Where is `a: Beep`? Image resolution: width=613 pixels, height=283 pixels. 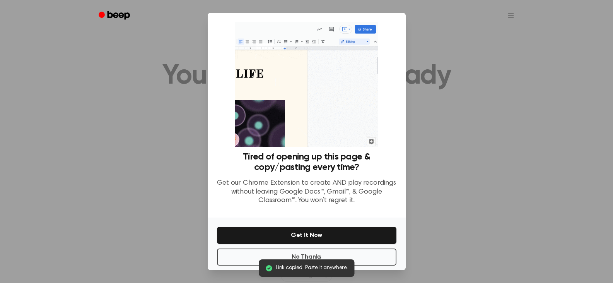
a: Beep is located at coordinates (115, 15).